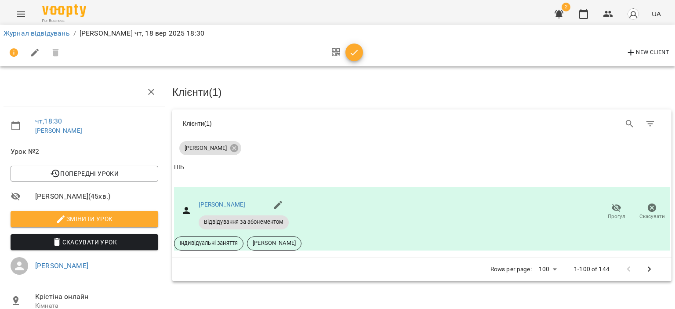  I want to click on button: Menu, so click(21, 14).